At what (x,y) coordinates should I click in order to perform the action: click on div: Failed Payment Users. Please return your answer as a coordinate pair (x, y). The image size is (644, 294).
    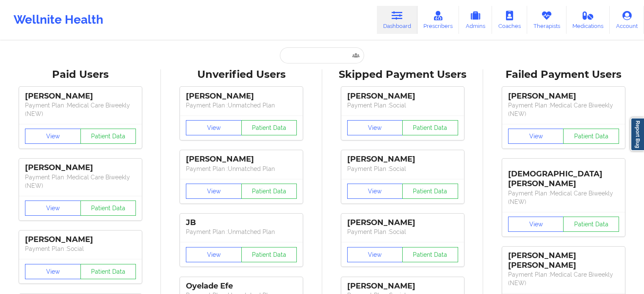
    Looking at the image, I should click on (564, 75).